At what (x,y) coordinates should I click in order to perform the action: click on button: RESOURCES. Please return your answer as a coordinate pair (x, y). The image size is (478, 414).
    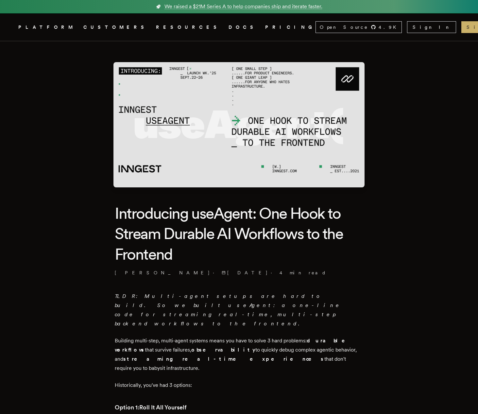
    Looking at the image, I should click on (188, 27).